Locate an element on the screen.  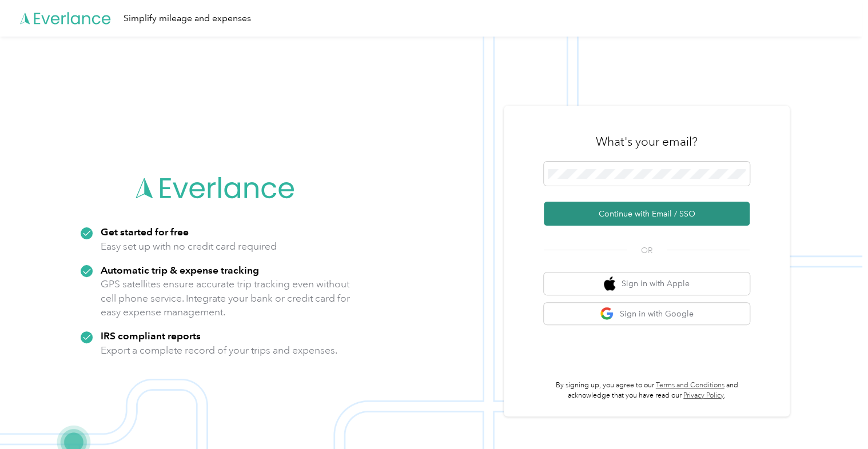
strong: Get started for free is located at coordinates (145, 231).